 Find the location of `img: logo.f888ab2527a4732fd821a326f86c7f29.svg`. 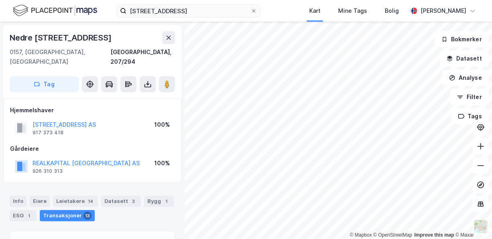

img: logo.f888ab2527a4732fd821a326f86c7f29.svg is located at coordinates (55, 10).